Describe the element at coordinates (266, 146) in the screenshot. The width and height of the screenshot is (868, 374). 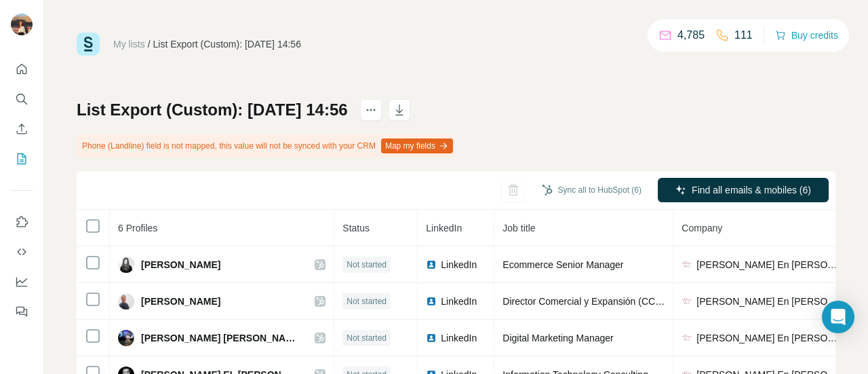
I see `div: Phone (Landline) field is not mapped, this value will not be synced with your CRM` at that location.